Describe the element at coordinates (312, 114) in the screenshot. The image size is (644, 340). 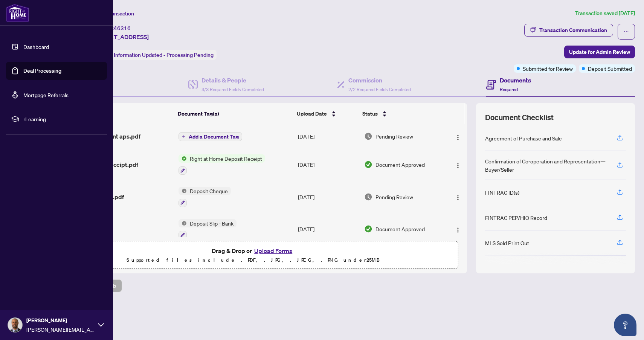
I see `span: Upload Date` at that location.